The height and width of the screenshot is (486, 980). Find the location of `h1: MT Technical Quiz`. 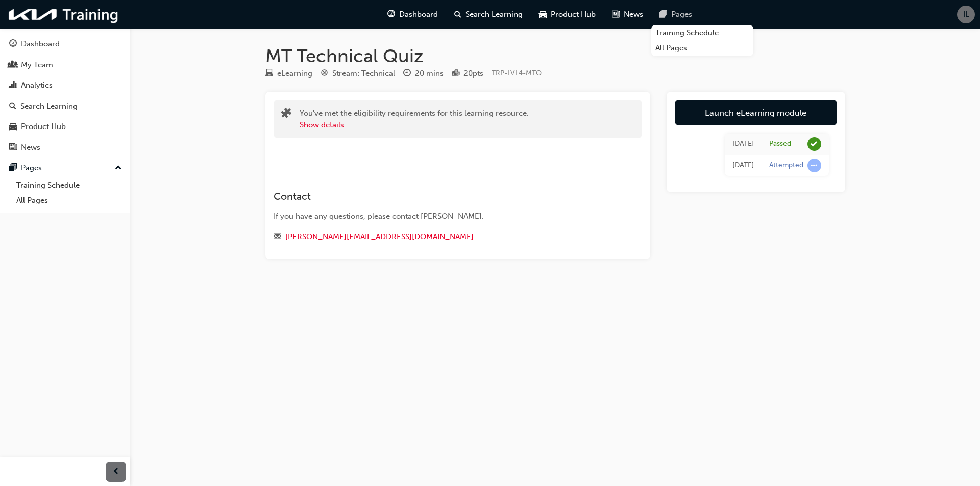

h1: MT Technical Quiz is located at coordinates (555, 56).